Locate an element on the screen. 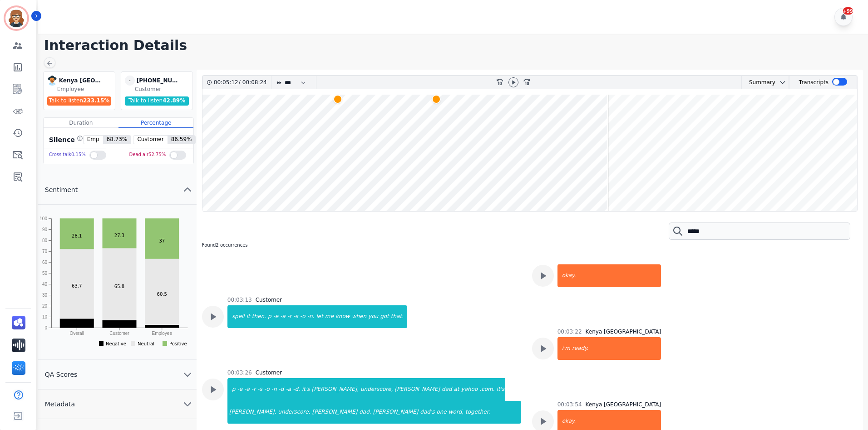 The image size is (868, 430). div: dad is located at coordinates (447, 389).